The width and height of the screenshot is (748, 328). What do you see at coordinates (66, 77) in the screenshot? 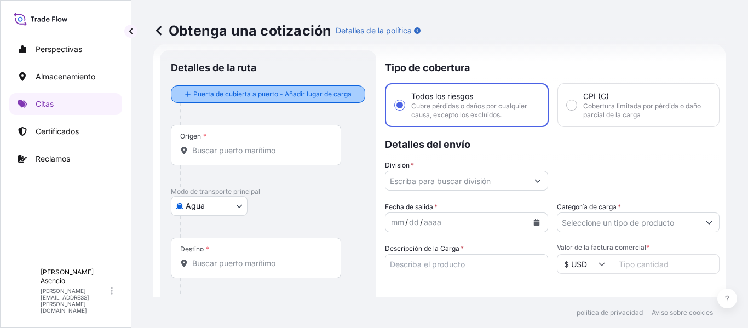
I see `a: Almacenamiento` at bounding box center [66, 77].